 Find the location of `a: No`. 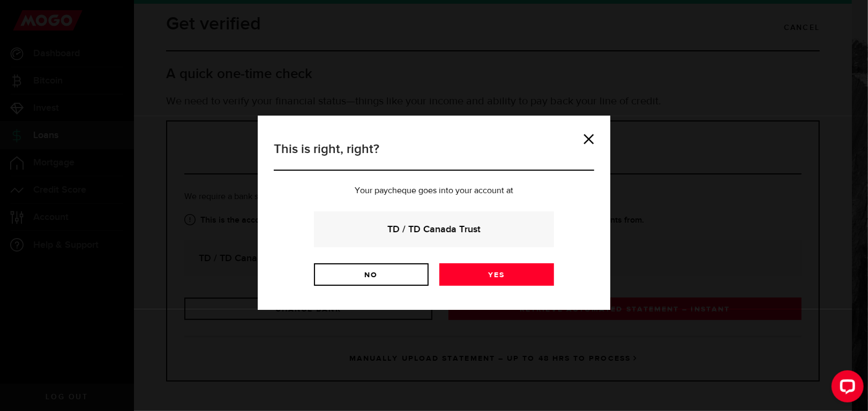

a: No is located at coordinates (372, 274).